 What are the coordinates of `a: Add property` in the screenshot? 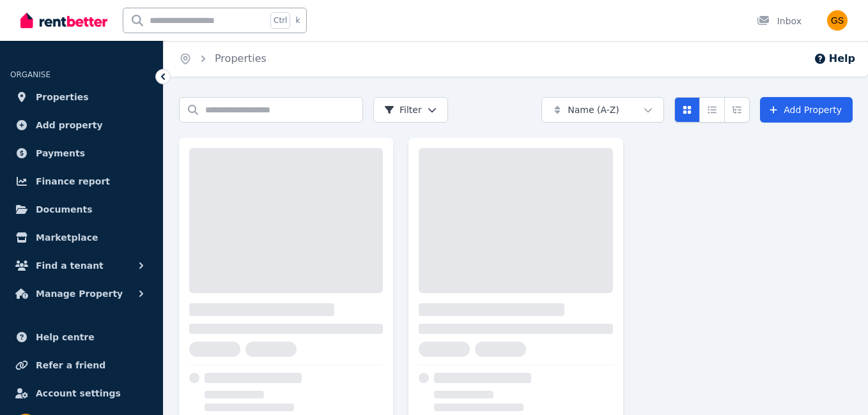 It's located at (81, 125).